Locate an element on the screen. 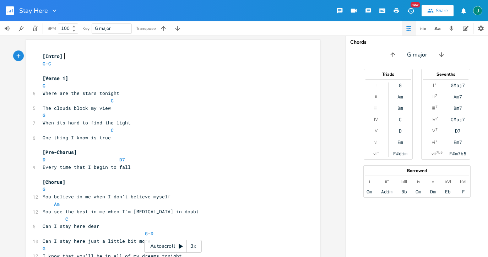 The width and height of the screenshot is (488, 257). span: Am is located at coordinates (57, 204).